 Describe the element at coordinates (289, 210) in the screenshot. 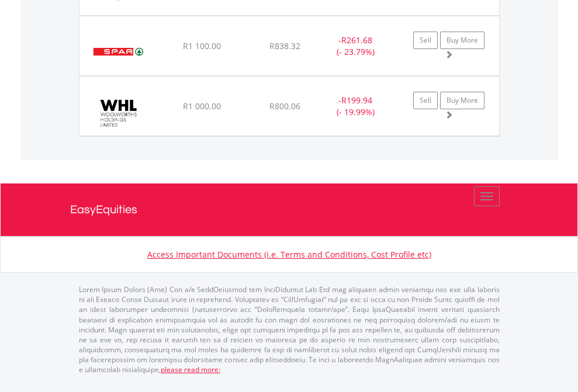

I see `a: EasyEquities` at that location.